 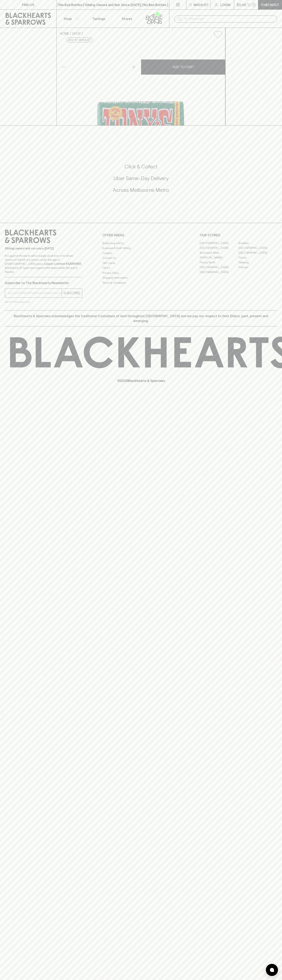 I want to click on a: Stores, so click(x=127, y=19).